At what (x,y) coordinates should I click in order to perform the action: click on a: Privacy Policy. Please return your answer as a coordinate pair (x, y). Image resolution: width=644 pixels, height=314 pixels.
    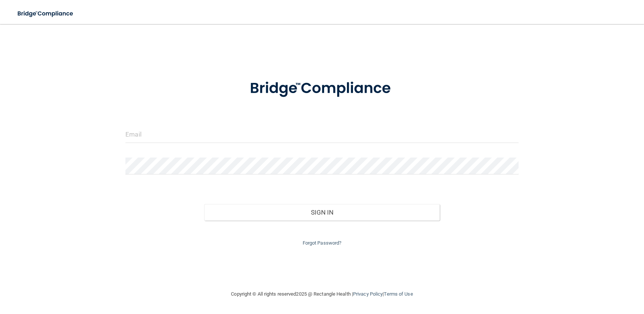
    Looking at the image, I should click on (367, 294).